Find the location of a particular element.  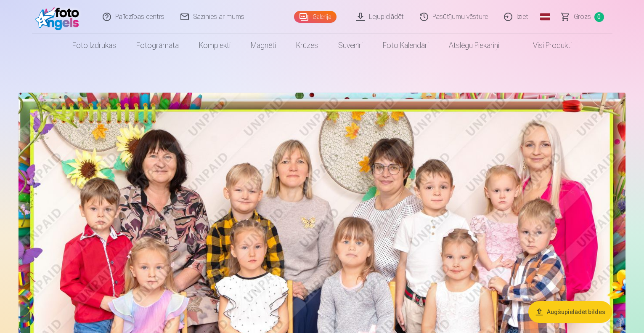

a: Galerija is located at coordinates (315, 17).